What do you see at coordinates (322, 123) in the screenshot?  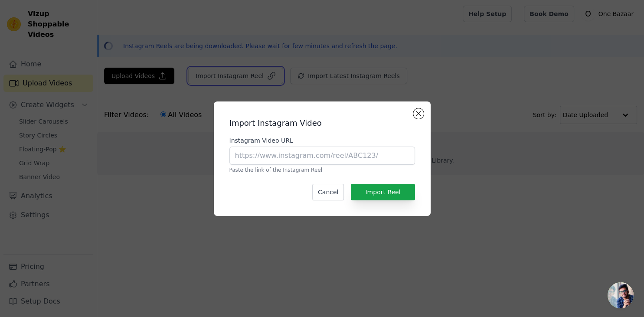 I see `h2: Import Instagram Video` at bounding box center [322, 123].